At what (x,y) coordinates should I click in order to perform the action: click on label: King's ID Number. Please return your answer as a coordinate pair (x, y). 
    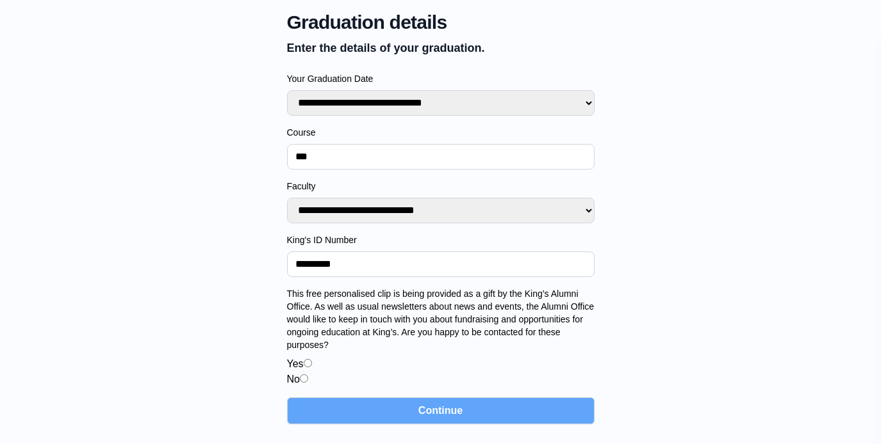
    Looking at the image, I should click on (441, 240).